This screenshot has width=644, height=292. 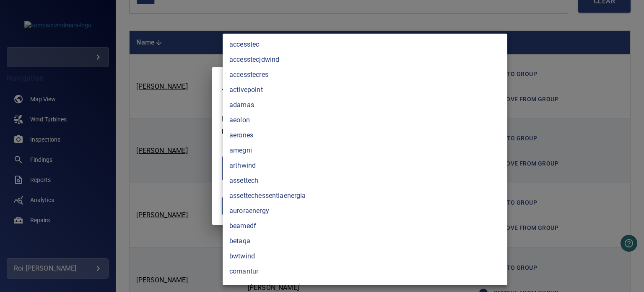 What do you see at coordinates (364, 45) in the screenshot?
I see `li: accesstec` at bounding box center [364, 45].